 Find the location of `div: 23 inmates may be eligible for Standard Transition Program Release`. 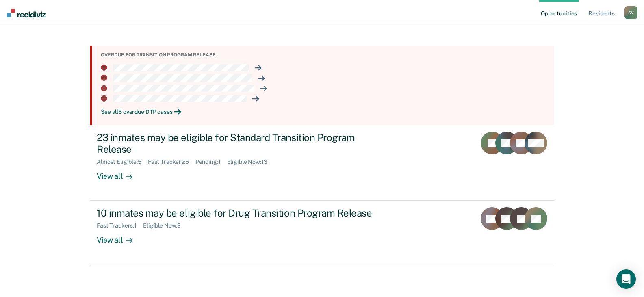

div: 23 inmates may be eligible for Standard Transition Program Release is located at coordinates (240, 143).